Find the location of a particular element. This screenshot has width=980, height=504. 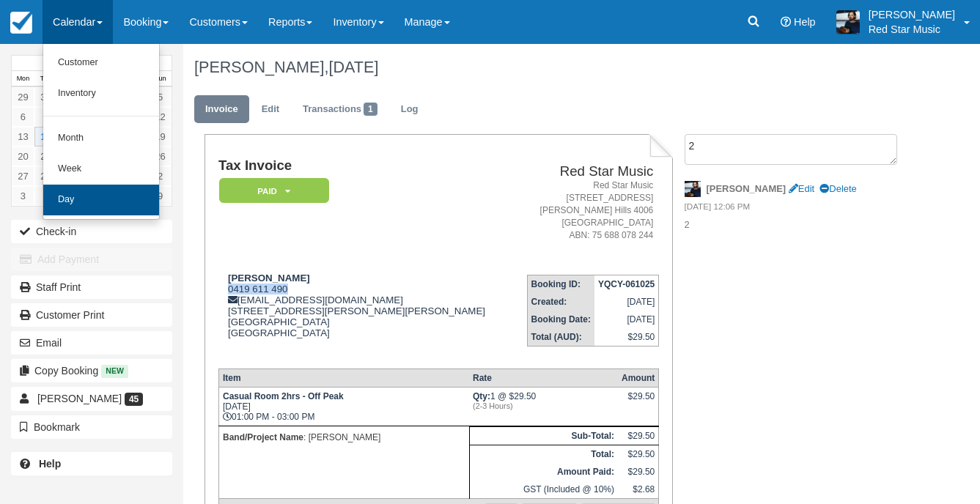

strong: Qty is located at coordinates (481, 397).